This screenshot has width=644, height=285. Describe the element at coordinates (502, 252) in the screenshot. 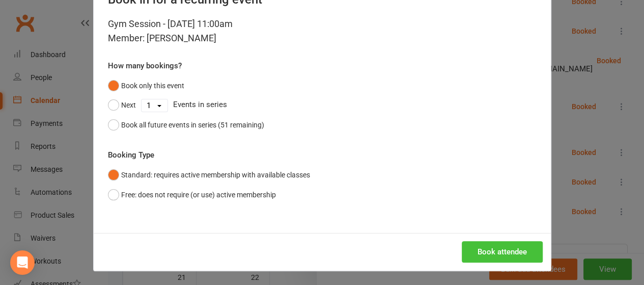

I see `button: Book attendee` at that location.